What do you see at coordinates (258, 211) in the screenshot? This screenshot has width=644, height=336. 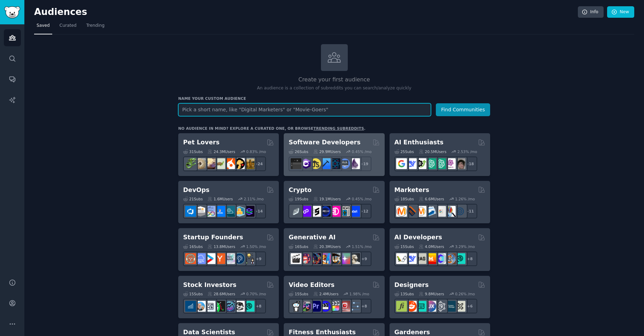 I see `div: + 14` at bounding box center [258, 211].